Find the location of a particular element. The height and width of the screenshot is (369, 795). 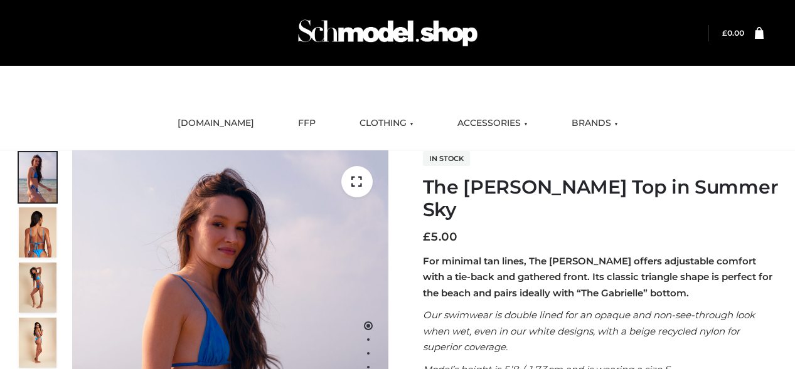

a: FFP is located at coordinates (307, 124).